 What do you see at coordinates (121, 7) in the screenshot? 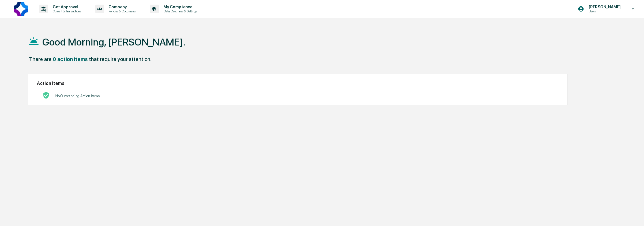
I see `p: Company` at bounding box center [121, 7].